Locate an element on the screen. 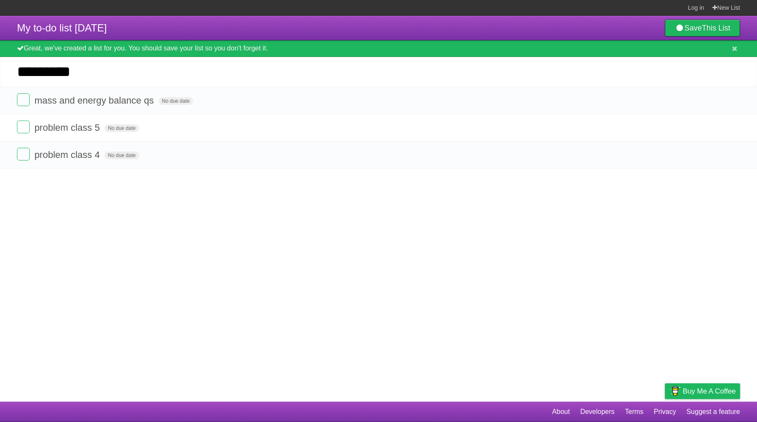 The width and height of the screenshot is (757, 422). b: This List is located at coordinates (715, 28).